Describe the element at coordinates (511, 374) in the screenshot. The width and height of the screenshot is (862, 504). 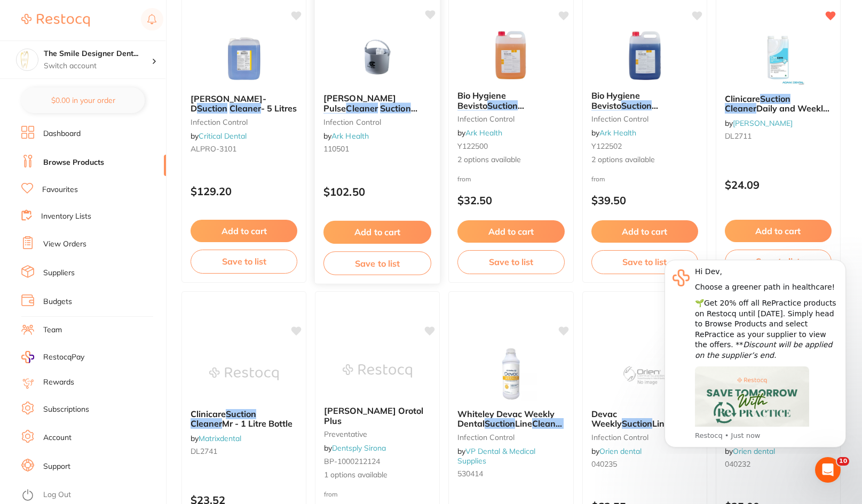
I see `img: Whiteley Devac Weekly Dental Suction Line Cleaner 1 Litre` at that location.